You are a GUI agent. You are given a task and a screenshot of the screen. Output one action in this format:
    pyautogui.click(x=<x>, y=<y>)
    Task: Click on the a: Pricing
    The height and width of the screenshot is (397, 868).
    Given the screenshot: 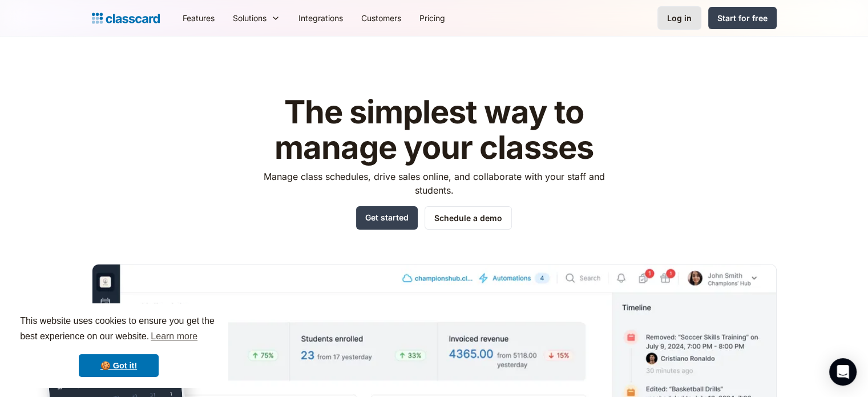 What is the action you would take?
    pyautogui.click(x=432, y=18)
    